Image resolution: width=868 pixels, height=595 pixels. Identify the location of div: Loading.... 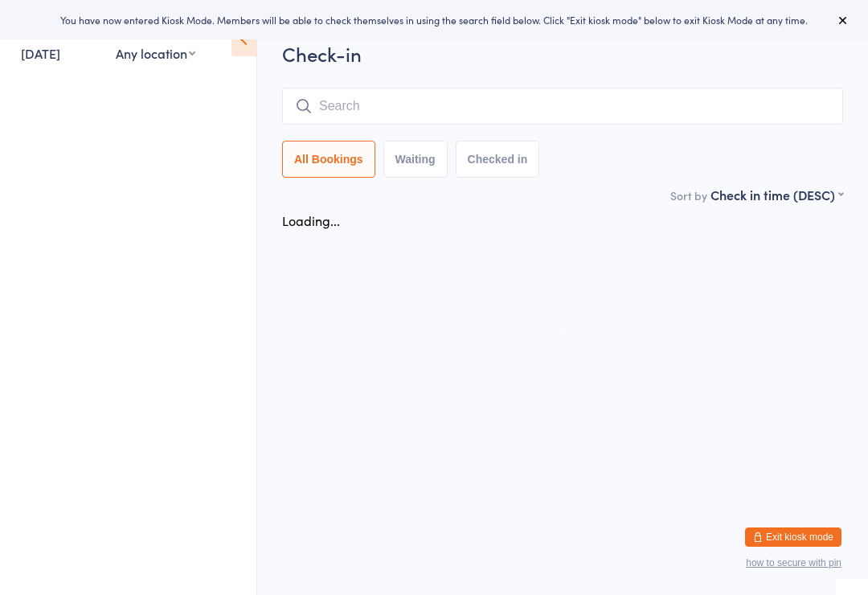
(311, 221).